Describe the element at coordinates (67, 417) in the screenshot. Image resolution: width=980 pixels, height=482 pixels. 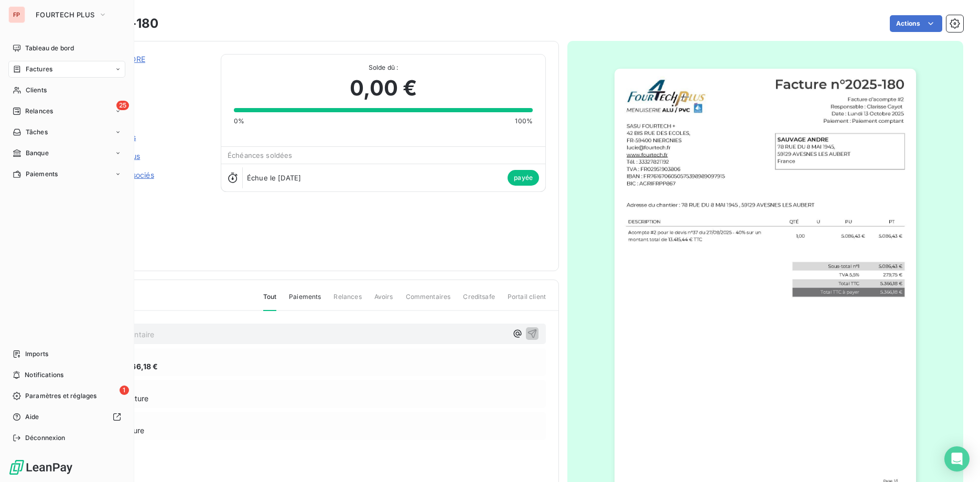
I see `a: Aide` at that location.